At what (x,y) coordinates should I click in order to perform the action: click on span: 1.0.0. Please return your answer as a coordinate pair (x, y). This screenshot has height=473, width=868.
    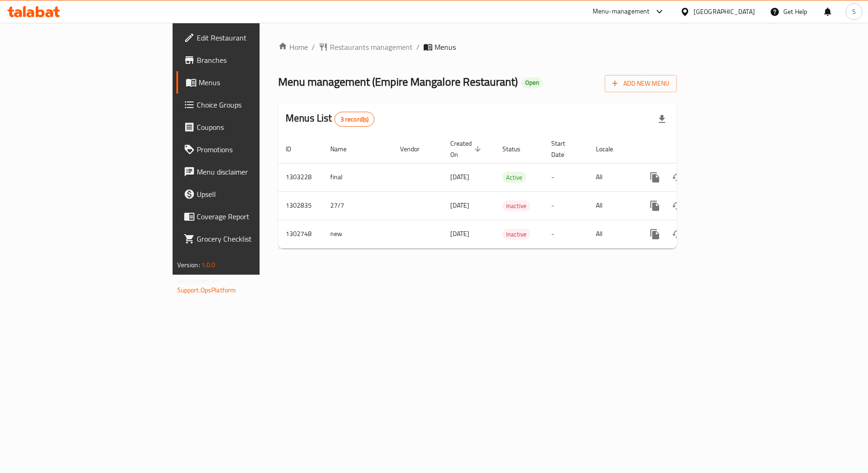
    Looking at the image, I should click on (209, 265).